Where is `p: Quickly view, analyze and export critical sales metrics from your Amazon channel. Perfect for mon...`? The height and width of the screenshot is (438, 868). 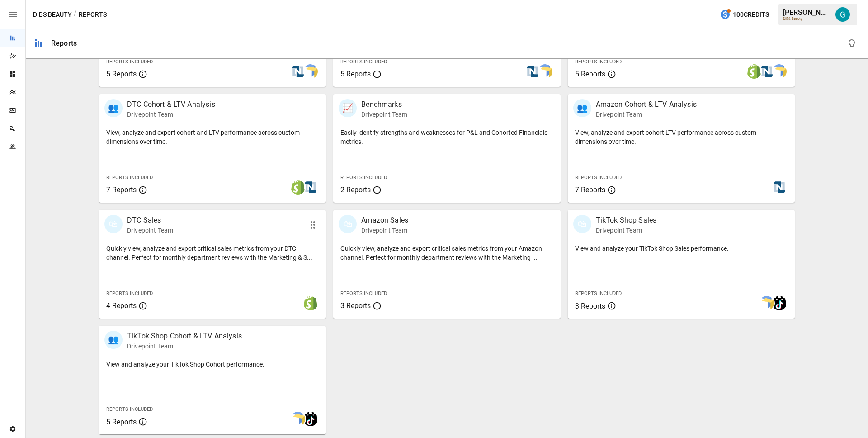 p: Quickly view, analyze and export critical sales metrics from your Amazon channel. Perfect for mon... is located at coordinates (446, 253).